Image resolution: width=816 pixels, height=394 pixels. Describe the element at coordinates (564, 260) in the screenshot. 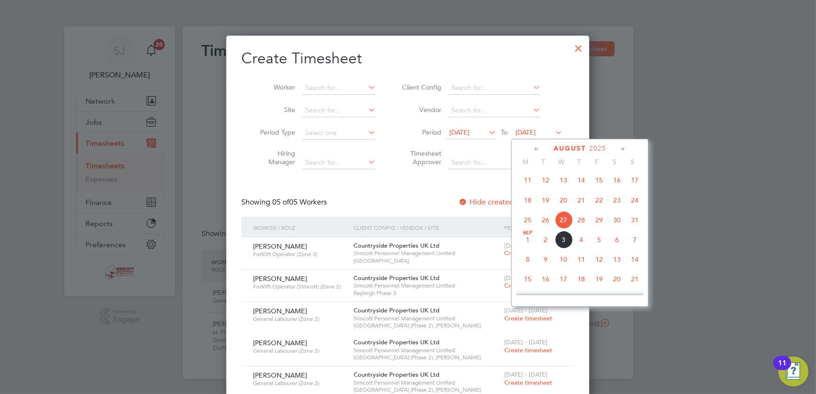

I see `span: 10` at that location.